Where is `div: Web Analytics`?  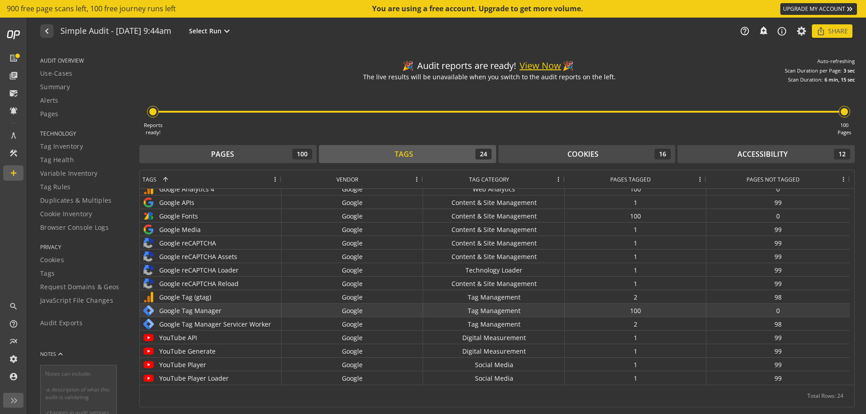
div: Web Analytics is located at coordinates (494, 188).